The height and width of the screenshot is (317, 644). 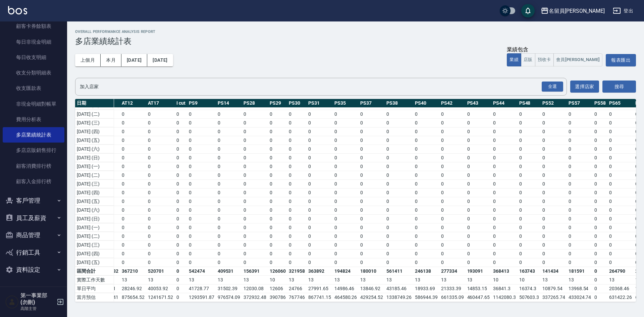 I want to click on a: 多店店販銷售排行, so click(x=33, y=150).